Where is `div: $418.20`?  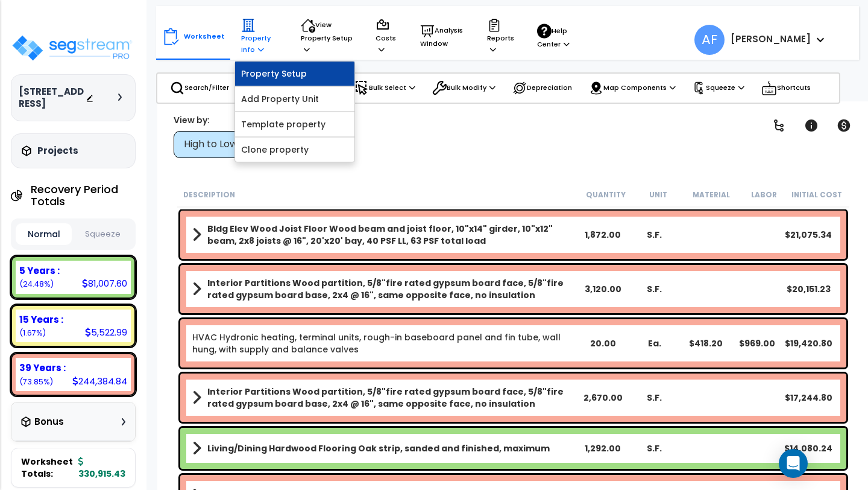
div: $418.20 is located at coordinates (705, 343).